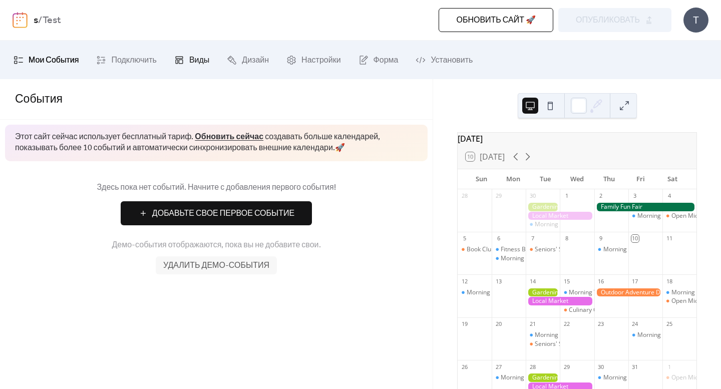 The image size is (721, 389). Describe the element at coordinates (46, 60) in the screenshot. I see `a: Мои События` at that location.